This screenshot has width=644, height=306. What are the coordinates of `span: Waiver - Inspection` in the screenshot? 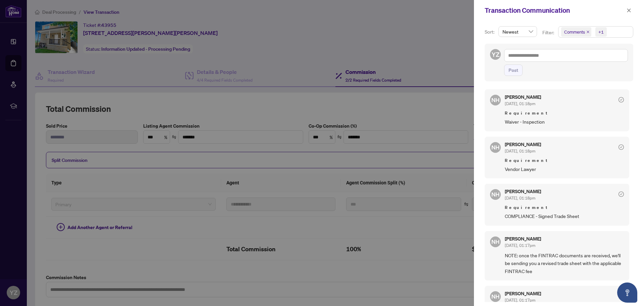 It's located at (564, 122).